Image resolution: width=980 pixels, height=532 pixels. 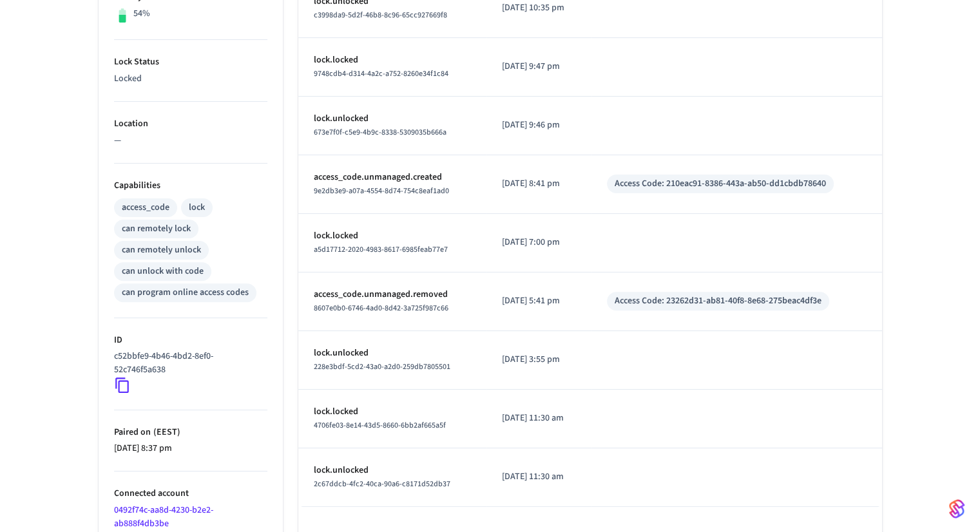 What do you see at coordinates (156, 228) in the screenshot?
I see `div: can remotely lock` at bounding box center [156, 228].